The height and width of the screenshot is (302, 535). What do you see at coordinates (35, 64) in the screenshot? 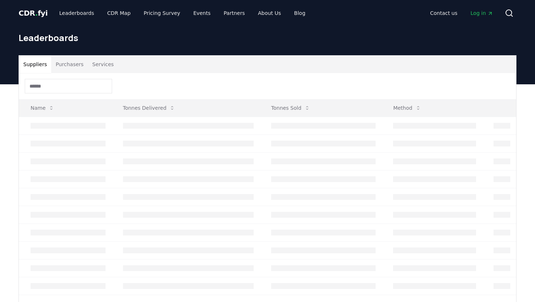
I see `button: Suppliers` at bounding box center [35, 64].